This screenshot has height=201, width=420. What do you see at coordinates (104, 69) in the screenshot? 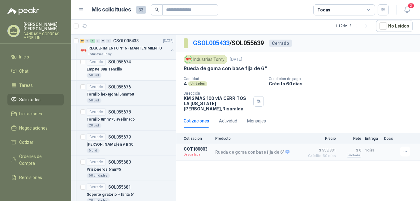
I see `p: Empate 08B sencillo` at bounding box center [104, 69].